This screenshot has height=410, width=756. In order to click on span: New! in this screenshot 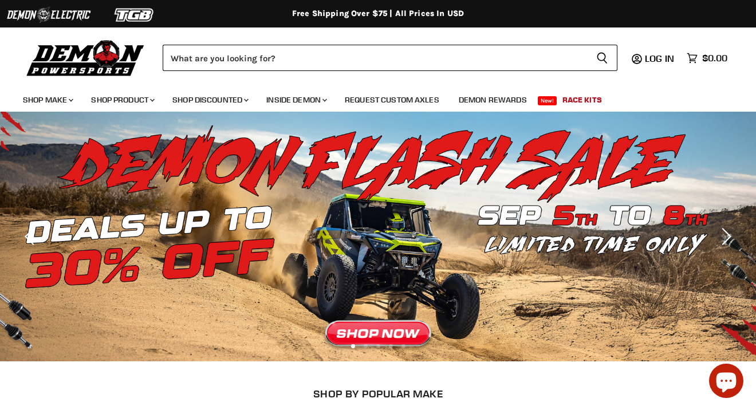, I will do `click(548, 101)`.